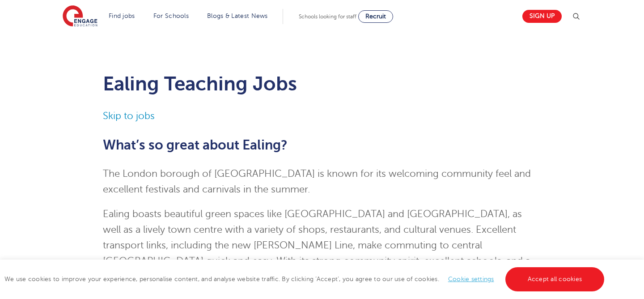 The image size is (644, 299). I want to click on a: Accept all cookies, so click(555, 279).